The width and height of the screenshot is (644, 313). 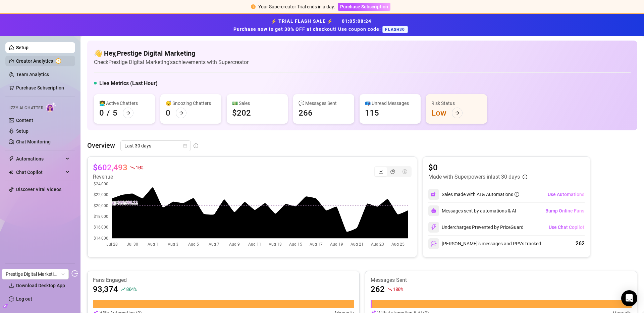 I want to click on img: AI Chatter, so click(x=51, y=107).